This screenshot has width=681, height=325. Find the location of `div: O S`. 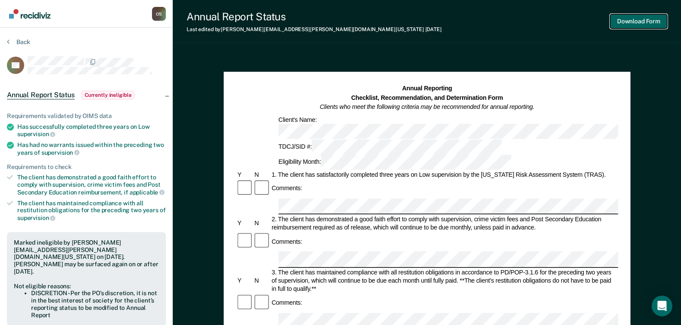

div: O S is located at coordinates (159, 14).